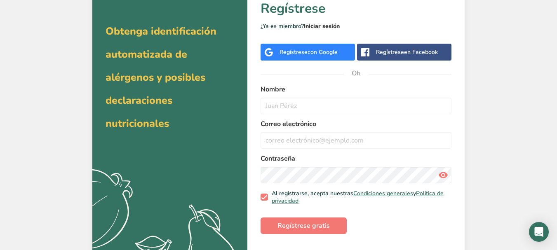 Image resolution: width=557 pixels, height=250 pixels. I want to click on font: Oh, so click(356, 73).